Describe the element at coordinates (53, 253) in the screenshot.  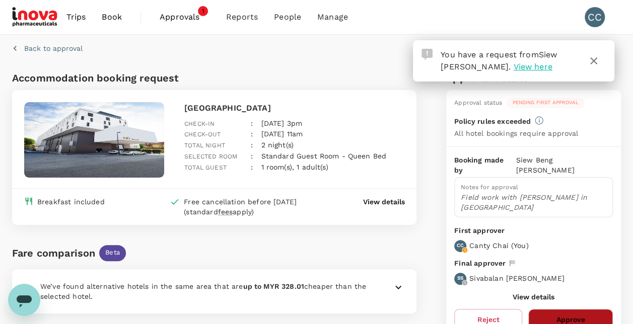
I see `div: Fare comparison` at that location.